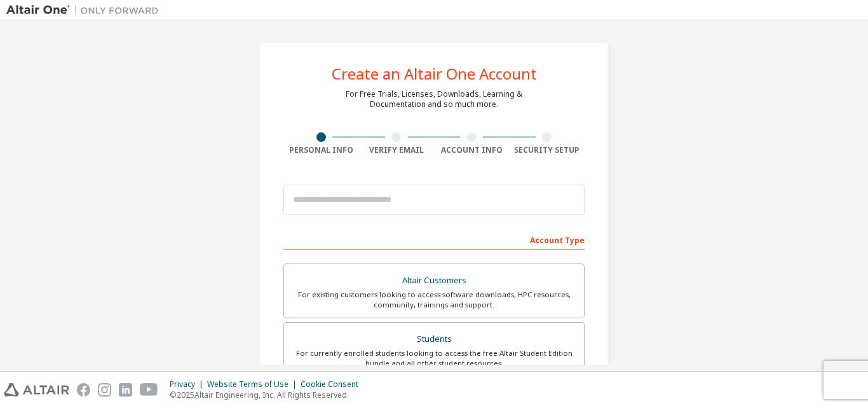 The width and height of the screenshot is (868, 408). I want to click on img: linkedin.svg, so click(125, 389).